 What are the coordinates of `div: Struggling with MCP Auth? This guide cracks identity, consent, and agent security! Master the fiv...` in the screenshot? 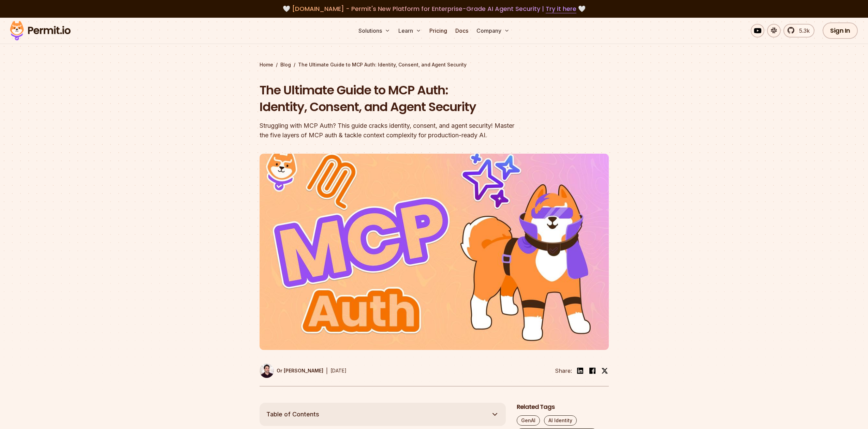 It's located at (391, 130).